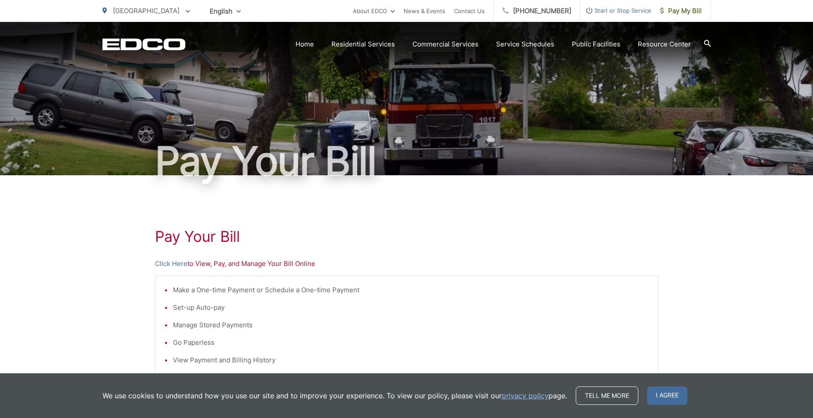 This screenshot has height=418, width=813. What do you see at coordinates (424, 11) in the screenshot?
I see `a: News & Events` at bounding box center [424, 11].